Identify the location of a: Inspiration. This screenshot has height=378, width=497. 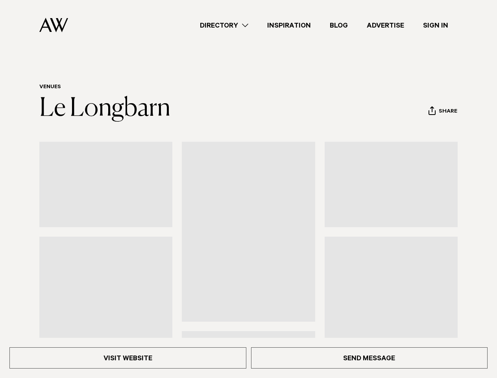
(289, 25).